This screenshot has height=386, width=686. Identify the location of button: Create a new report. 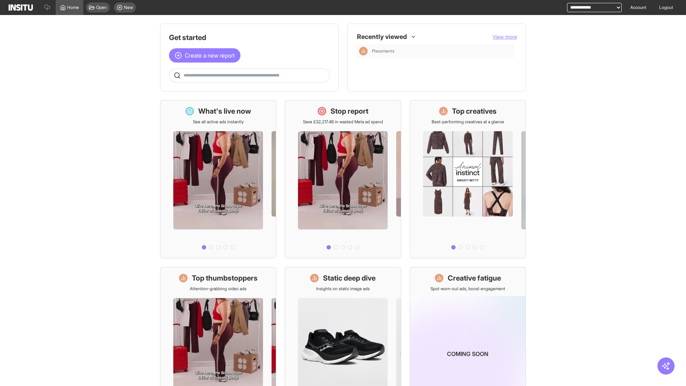
(205, 55).